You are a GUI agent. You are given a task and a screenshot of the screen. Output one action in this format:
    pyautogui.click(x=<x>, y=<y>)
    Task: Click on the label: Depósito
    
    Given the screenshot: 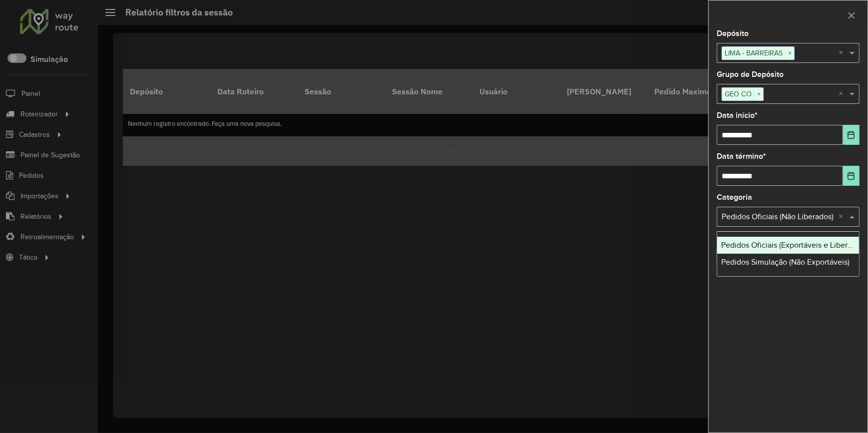 What is the action you would take?
    pyautogui.click(x=732, y=34)
    